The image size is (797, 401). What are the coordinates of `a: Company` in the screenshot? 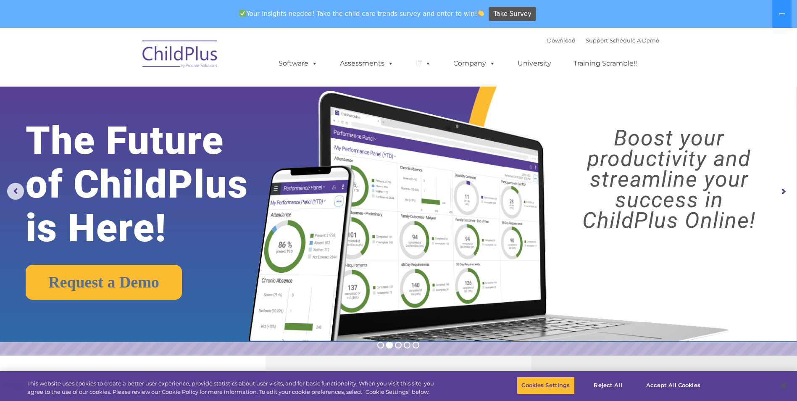 It's located at (475, 63).